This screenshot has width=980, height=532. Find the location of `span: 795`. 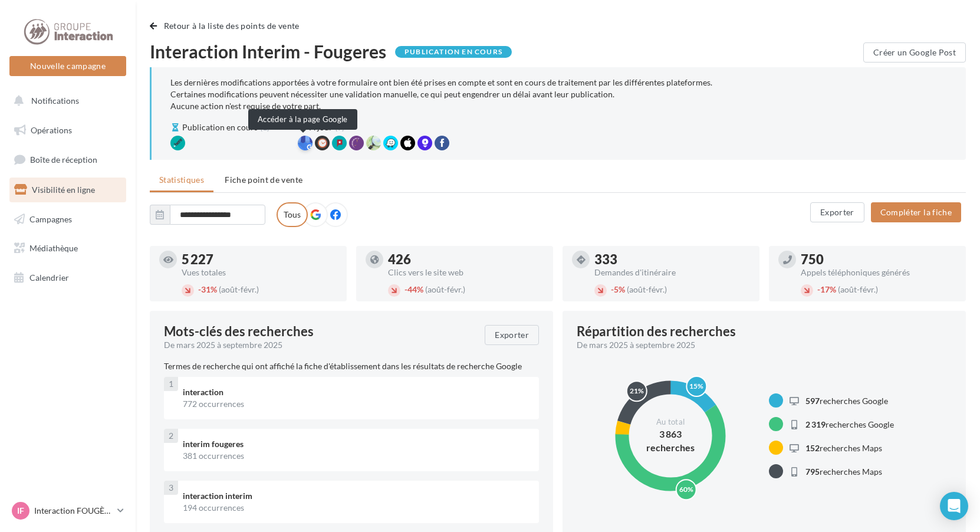

span: 795 is located at coordinates (812, 472).